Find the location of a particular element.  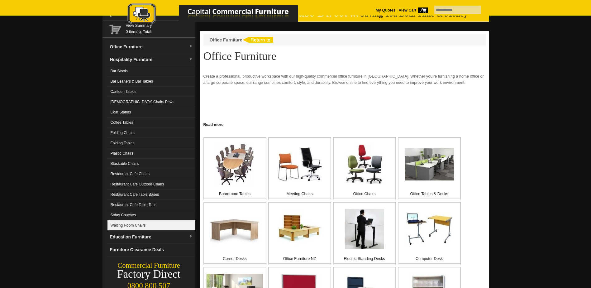

a: Restaurant Cafe Chairs is located at coordinates (151, 174).